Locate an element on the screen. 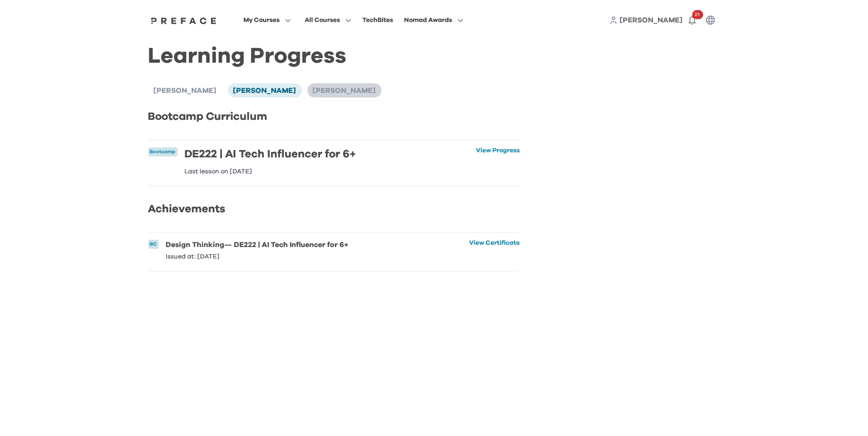 The width and height of the screenshot is (868, 436). h2: Bootcamp Curriculum is located at coordinates (334, 117).